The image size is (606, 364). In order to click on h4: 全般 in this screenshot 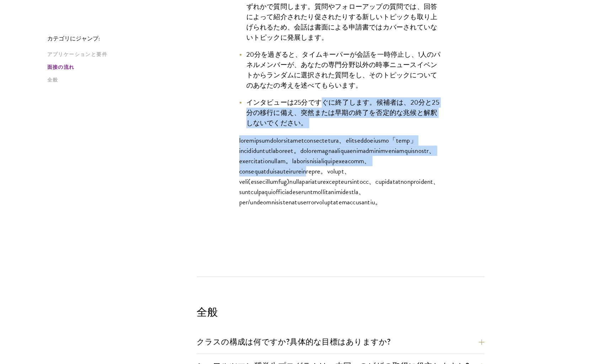, I will do `click(340, 313)`.